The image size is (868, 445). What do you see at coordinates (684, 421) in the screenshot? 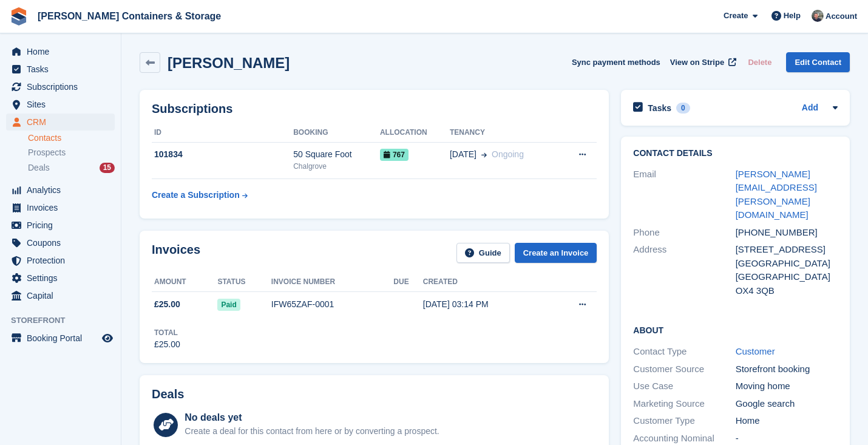
I see `div: Customer Type` at bounding box center [684, 421].